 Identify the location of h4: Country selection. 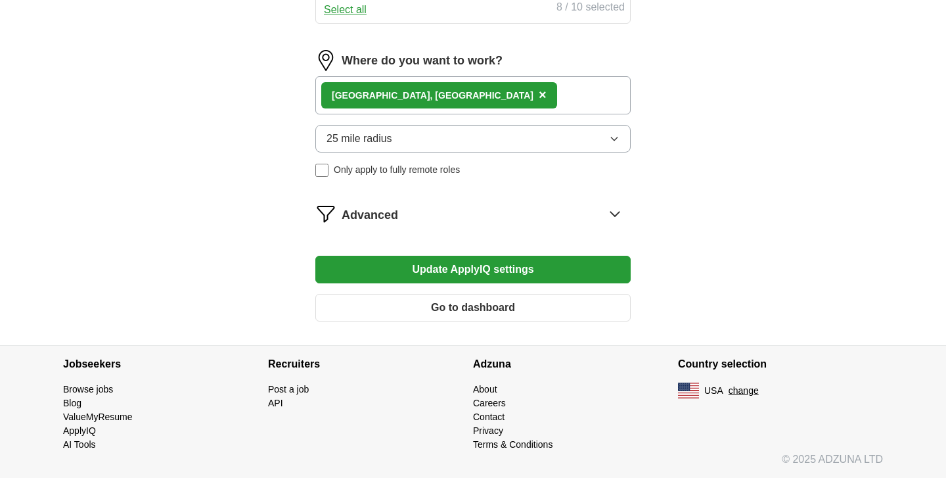
(781, 364).